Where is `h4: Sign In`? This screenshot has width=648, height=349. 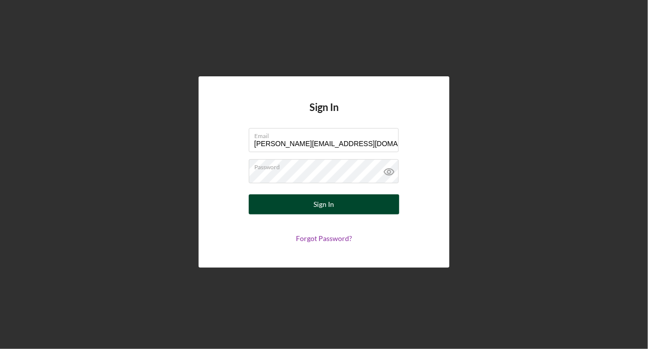 h4: Sign In is located at coordinates (324, 114).